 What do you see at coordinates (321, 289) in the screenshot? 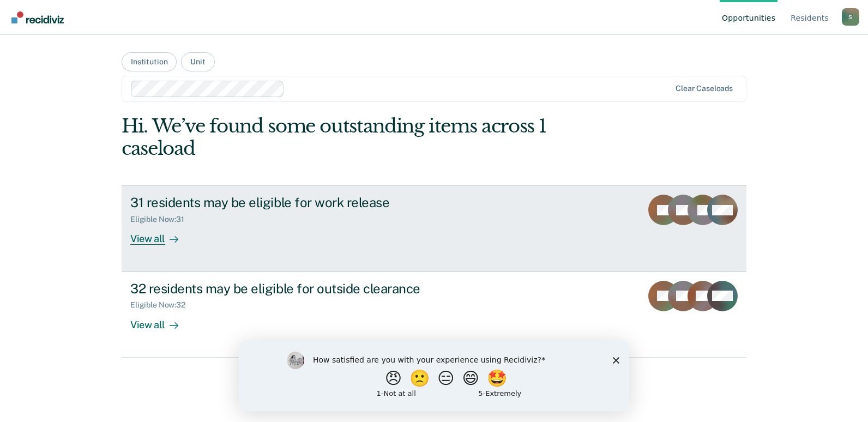
I see `div: 32 residents may be eligible for outside clearance` at bounding box center [321, 289].